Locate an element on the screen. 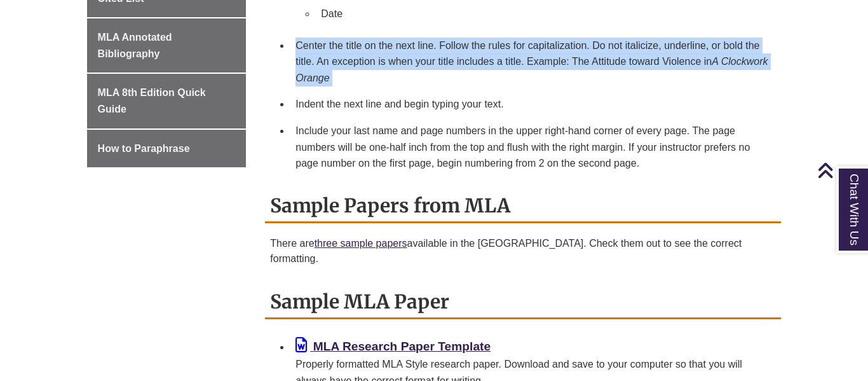 This screenshot has width=868, height=381. span: MLA 8th Edition Quick Guide is located at coordinates (152, 100).